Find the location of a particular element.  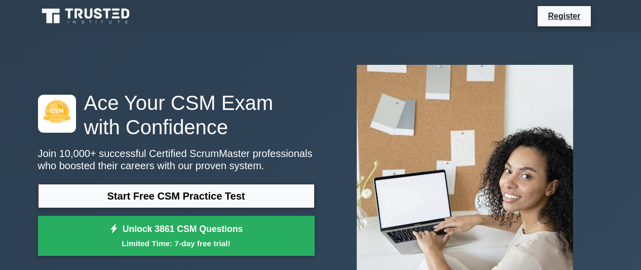

p: Join 10,000+ successful Certified ScrumMaster professionals who boosted their careers with our pr... is located at coordinates (176, 160).